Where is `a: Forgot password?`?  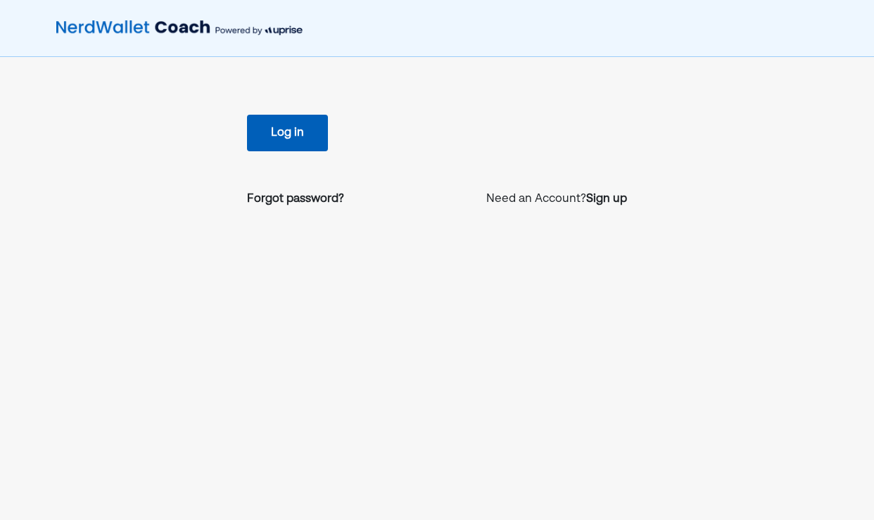 a: Forgot password? is located at coordinates (296, 199).